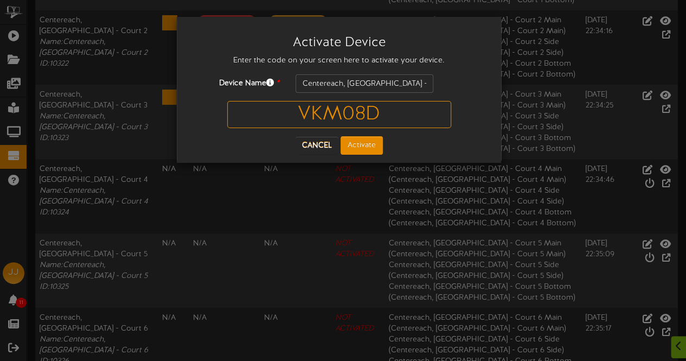 Image resolution: width=686 pixels, height=361 pixels. I want to click on label: Device Name, so click(236, 81).